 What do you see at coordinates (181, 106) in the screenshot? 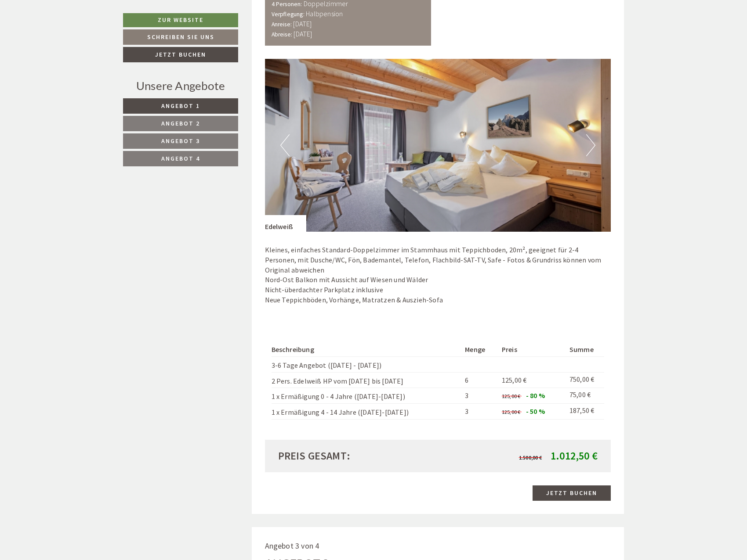
I see `span: Angebot 1` at bounding box center [181, 106].